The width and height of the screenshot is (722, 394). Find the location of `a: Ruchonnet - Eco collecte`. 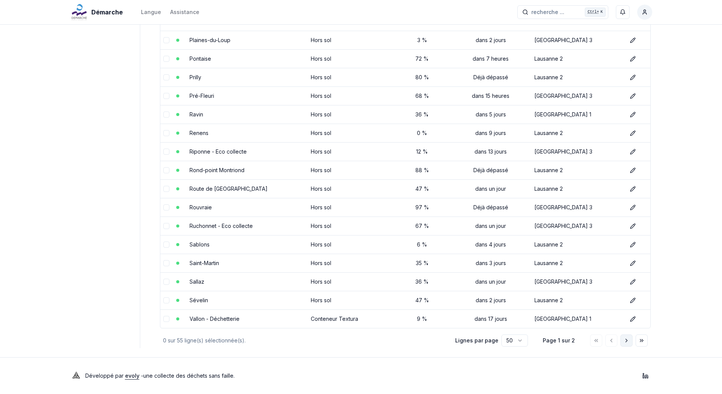

a: Ruchonnet - Eco collecte is located at coordinates (221, 226).